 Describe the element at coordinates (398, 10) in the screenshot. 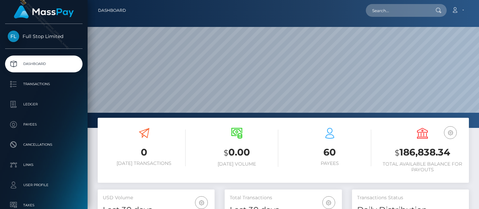

I see `input: Search...` at that location.